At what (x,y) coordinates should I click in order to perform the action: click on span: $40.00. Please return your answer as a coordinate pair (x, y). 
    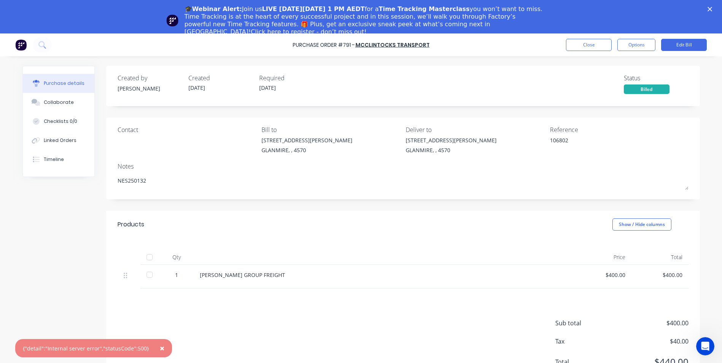
    Looking at the image, I should click on (650, 341).